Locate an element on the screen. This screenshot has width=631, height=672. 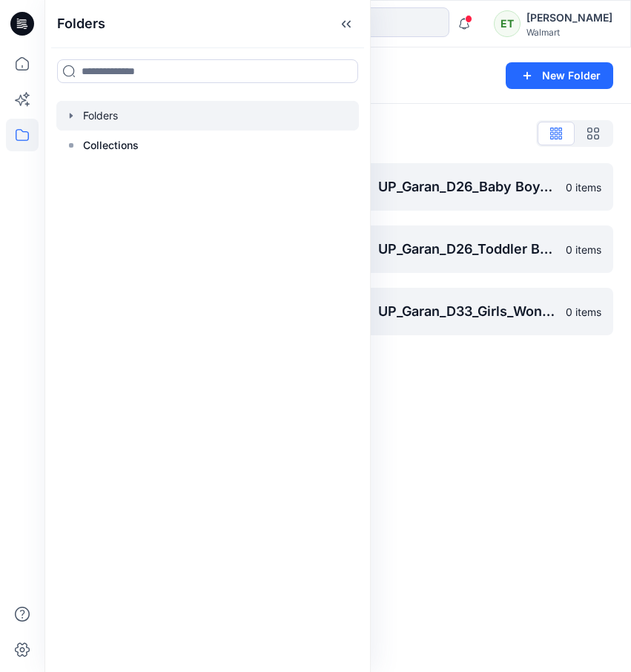
p: UP_Garan_D26_Baby Boy_Wonder Nation is located at coordinates (467, 187).